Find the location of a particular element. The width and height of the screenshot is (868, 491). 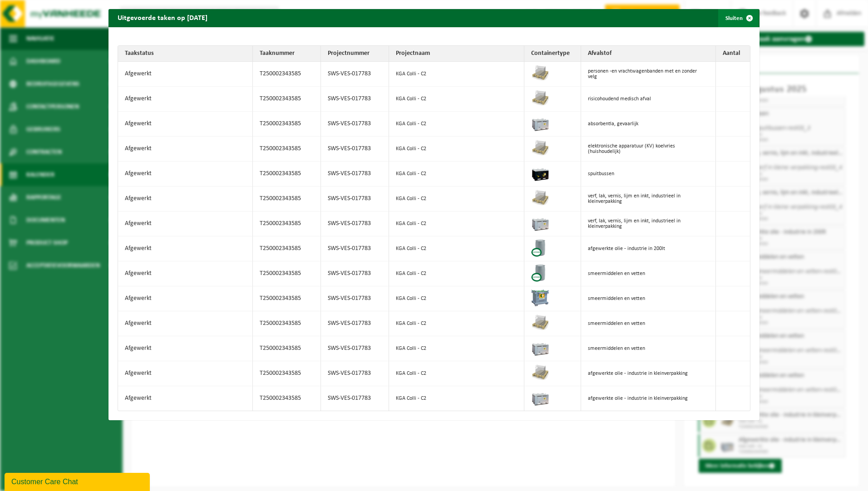

th: Afvalstof is located at coordinates (648, 54).